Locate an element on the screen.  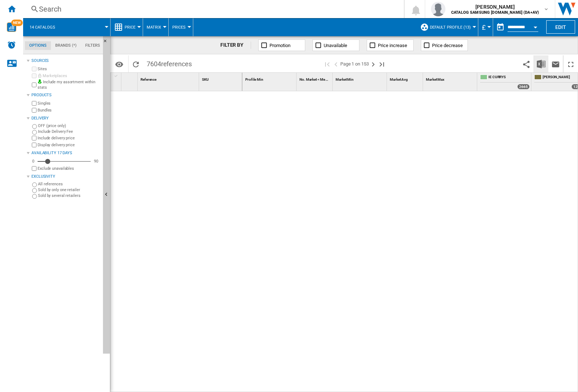
input: Include delivery price is located at coordinates (34, 138).